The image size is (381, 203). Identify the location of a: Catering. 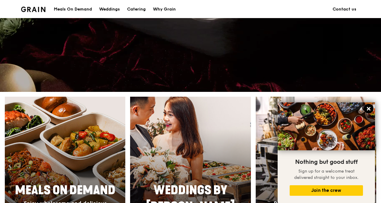
(136, 9).